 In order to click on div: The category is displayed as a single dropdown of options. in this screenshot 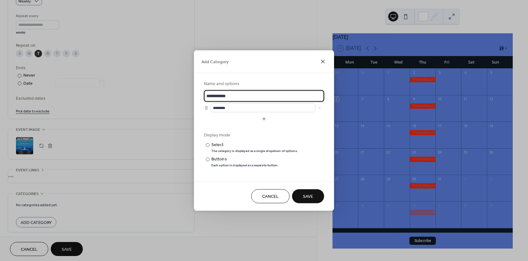, I will do `click(255, 151)`.